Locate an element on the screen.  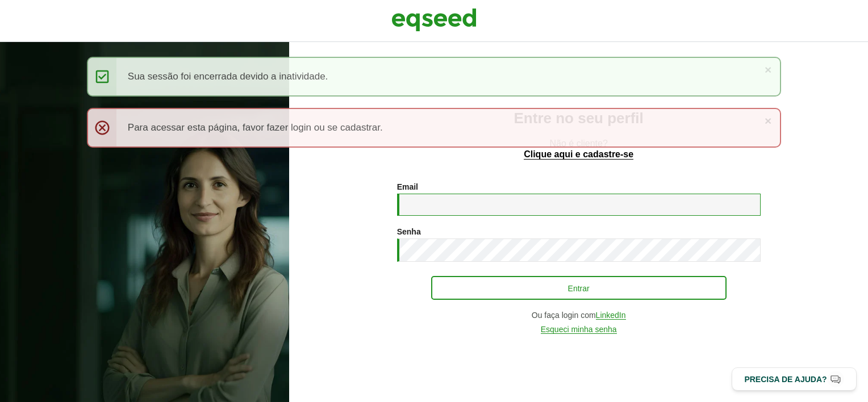
a: Esqueci minha senha is located at coordinates (579, 329).